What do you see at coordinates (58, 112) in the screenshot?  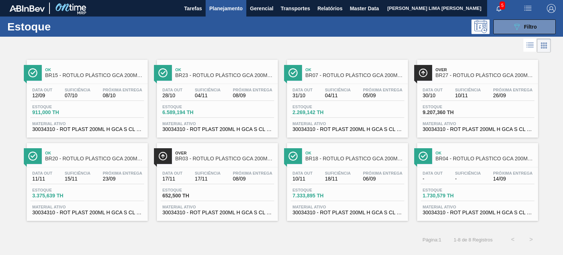 I see `span: 911,000 TH` at bounding box center [58, 112].